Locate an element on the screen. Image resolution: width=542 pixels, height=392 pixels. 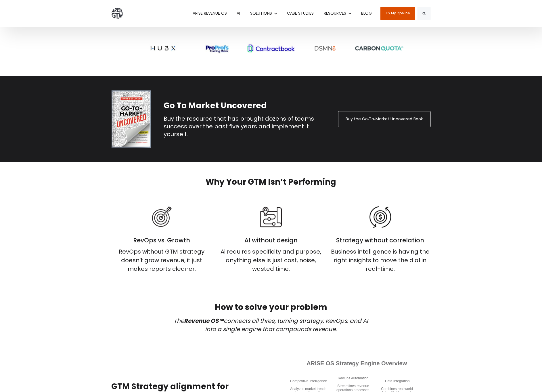
strong: Revenue OS™ is located at coordinates (204, 321).